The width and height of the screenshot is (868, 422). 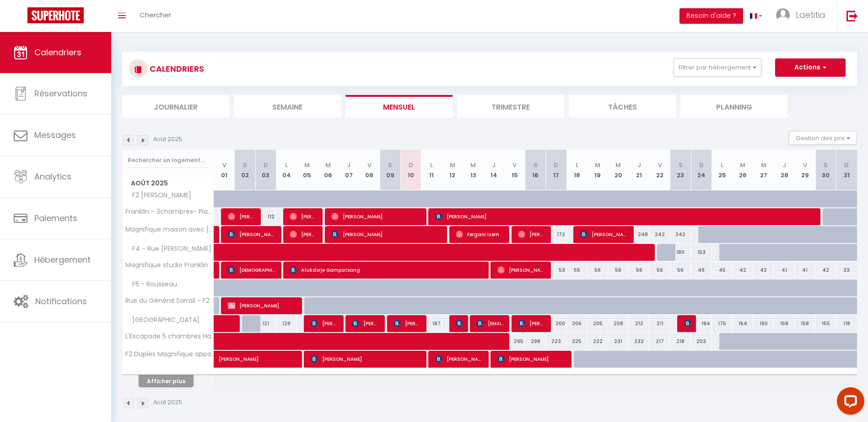 What do you see at coordinates (711, 16) in the screenshot?
I see `button: Besoin d'aide ?` at bounding box center [711, 16].